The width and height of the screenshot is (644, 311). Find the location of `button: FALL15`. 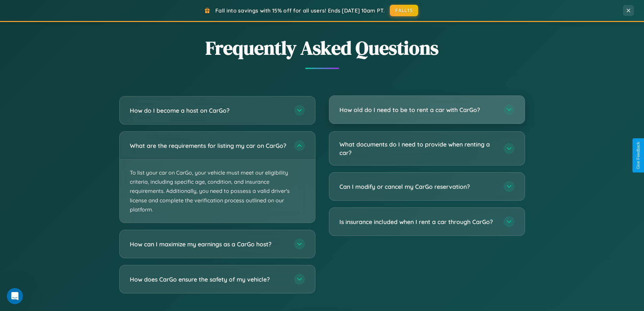

button: FALL15 is located at coordinates (404, 10).